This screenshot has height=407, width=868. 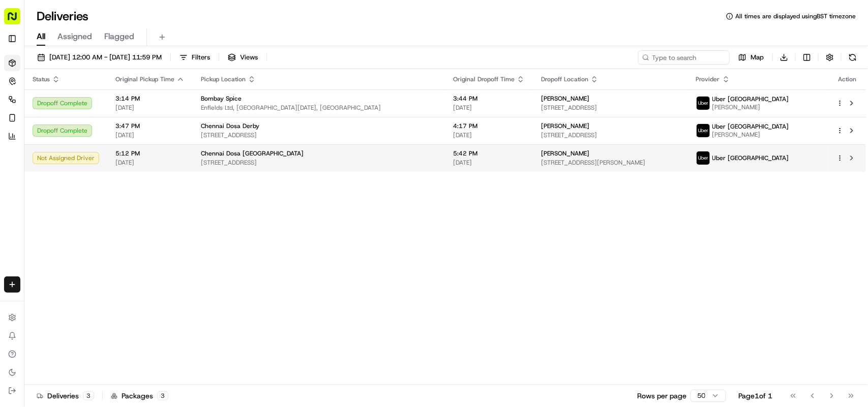 What do you see at coordinates (31, 107) in the screenshot?
I see `img: 1732323095091-59ea418b-cfe3-43c8-9ae0-d0d06d6fd42c` at bounding box center [31, 107].